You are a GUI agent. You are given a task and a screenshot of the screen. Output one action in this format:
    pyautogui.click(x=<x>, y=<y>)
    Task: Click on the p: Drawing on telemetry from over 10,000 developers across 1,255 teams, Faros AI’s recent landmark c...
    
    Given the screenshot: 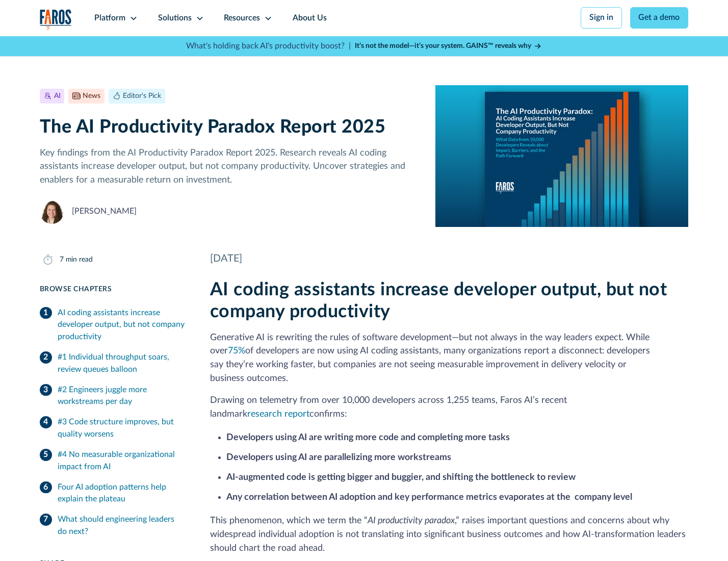 What is the action you would take?
    pyautogui.click(x=449, y=408)
    